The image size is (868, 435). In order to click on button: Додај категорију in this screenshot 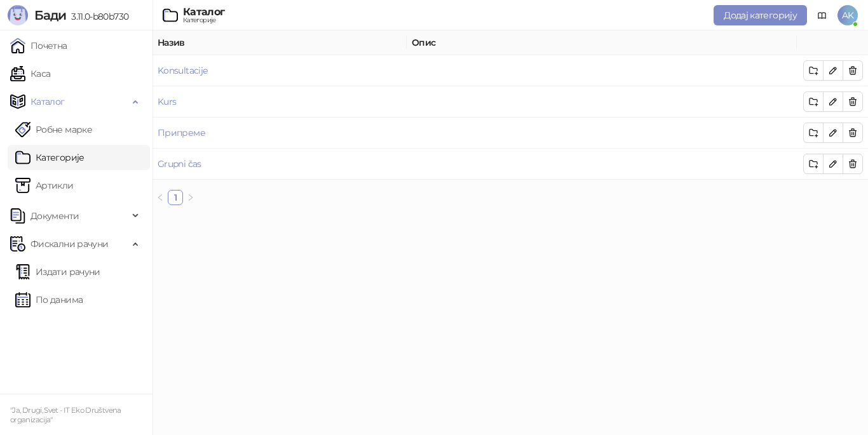, I will do `click(760, 16)`.